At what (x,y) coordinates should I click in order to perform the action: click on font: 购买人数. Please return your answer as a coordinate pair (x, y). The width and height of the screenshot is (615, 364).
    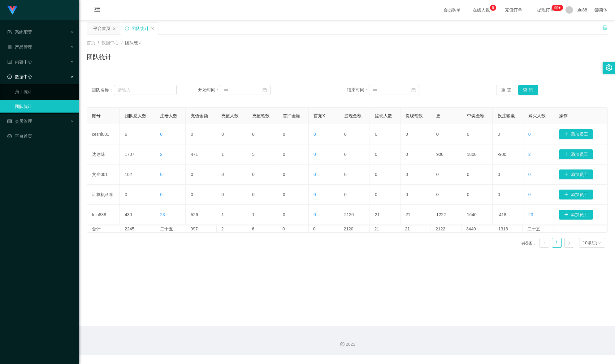
    Looking at the image, I should click on (537, 116).